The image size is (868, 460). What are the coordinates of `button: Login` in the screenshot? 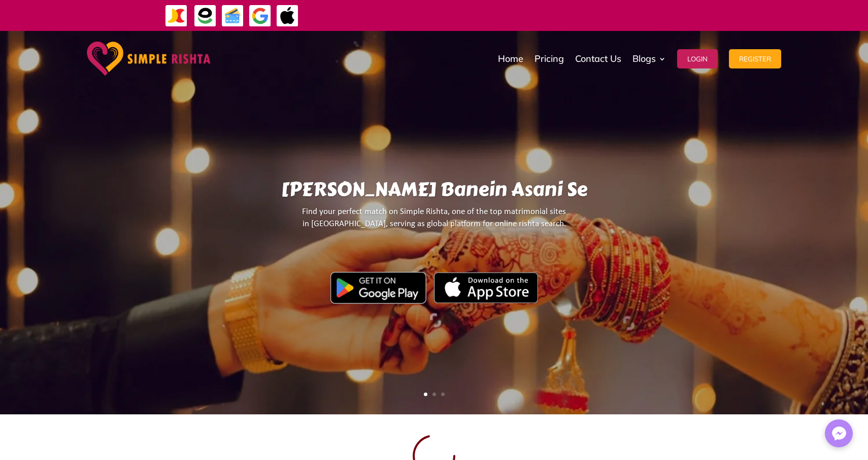 It's located at (697, 59).